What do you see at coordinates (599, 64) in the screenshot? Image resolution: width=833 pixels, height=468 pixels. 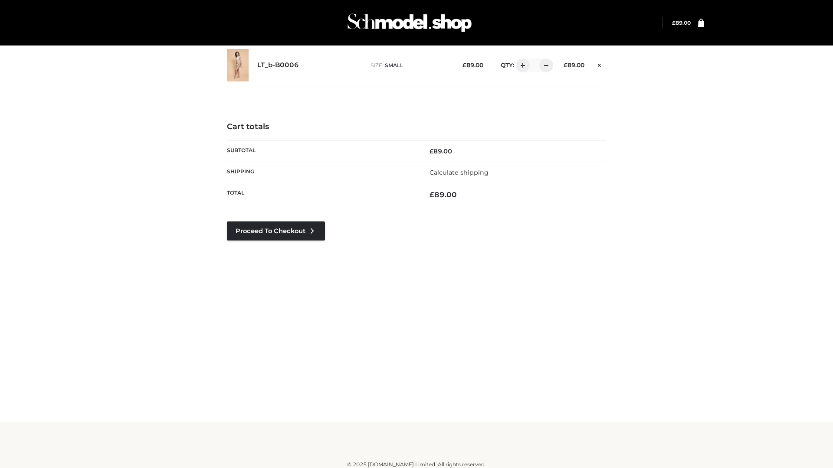 I see `a: Remove this item` at bounding box center [599, 64].